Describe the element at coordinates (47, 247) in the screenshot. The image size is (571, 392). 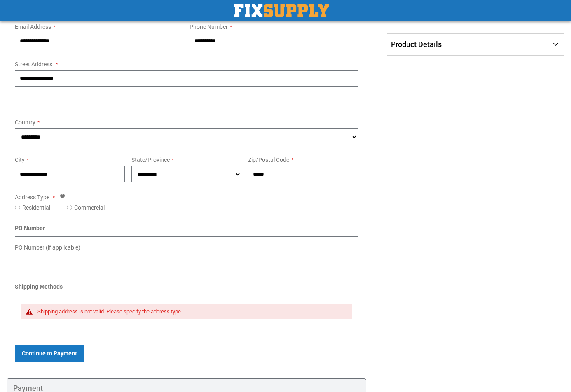
I see `span: PO Number (if applicable)` at that location.